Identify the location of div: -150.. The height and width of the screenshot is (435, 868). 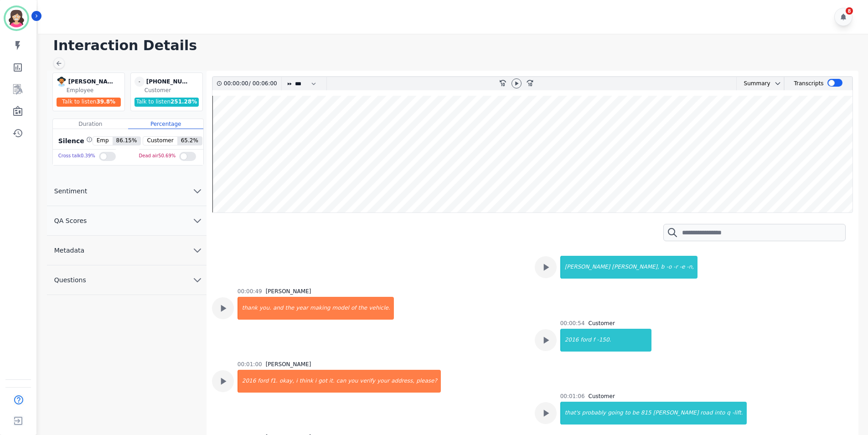
(623, 340).